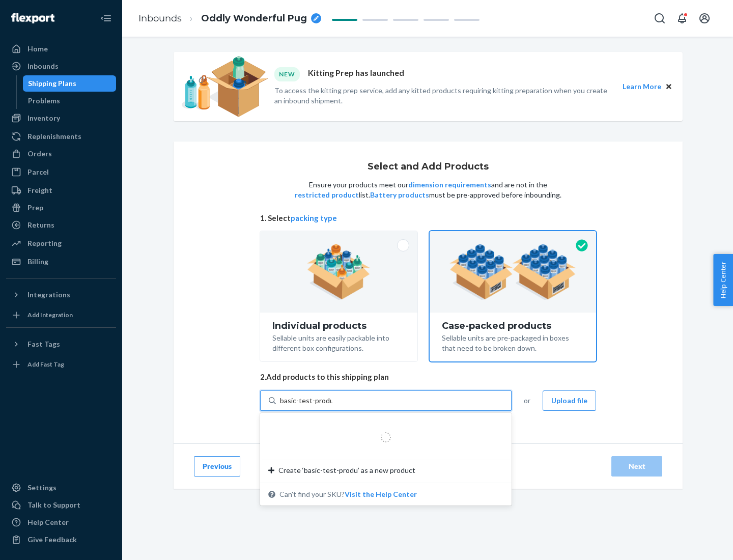 The image size is (733, 560). I want to click on a: Freight, so click(61, 191).